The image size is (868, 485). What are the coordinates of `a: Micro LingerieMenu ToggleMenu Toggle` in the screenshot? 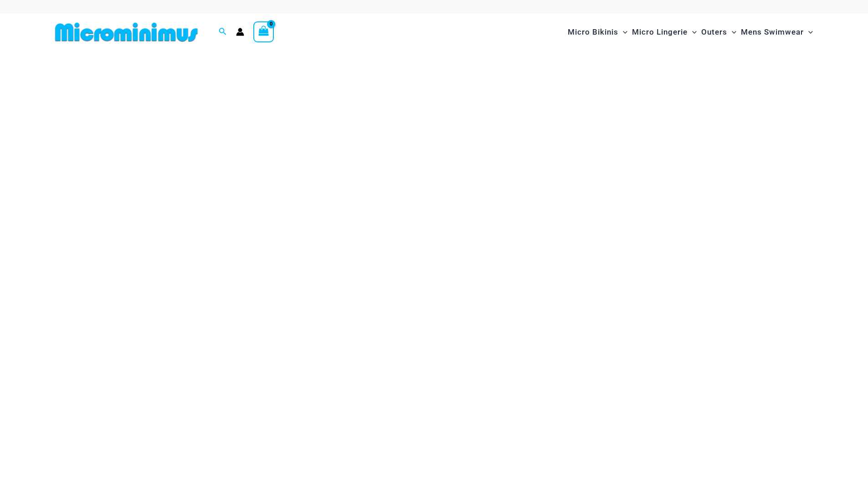 It's located at (664, 32).